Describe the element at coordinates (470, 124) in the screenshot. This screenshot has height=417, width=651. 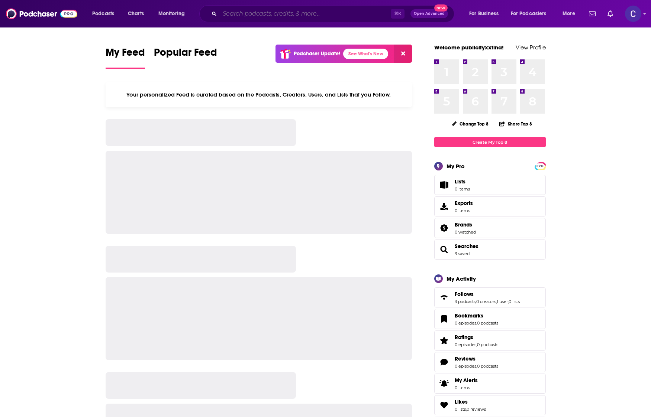
I see `button: Change Top 8` at that location.